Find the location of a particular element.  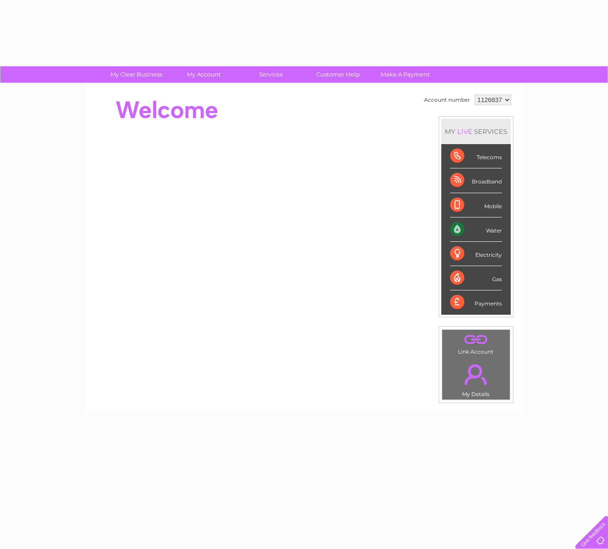

td: Account number is located at coordinates (447, 100).